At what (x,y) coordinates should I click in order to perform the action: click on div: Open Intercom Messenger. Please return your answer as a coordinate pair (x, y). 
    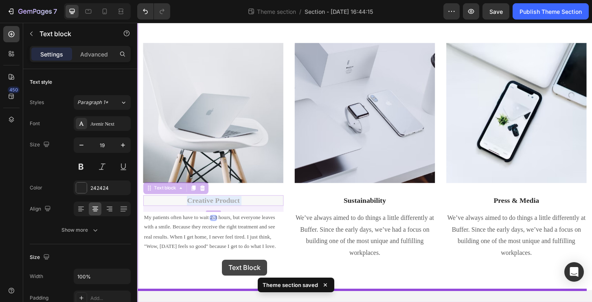
    Looking at the image, I should click on (574, 272).